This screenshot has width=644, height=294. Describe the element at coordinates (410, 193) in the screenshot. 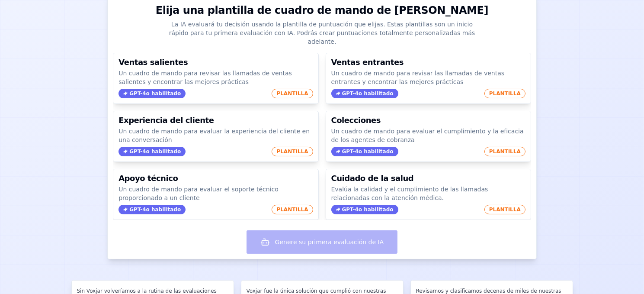

I see `font: Evalúa la calidad y el cumplimiento de las llamadas relacionadas con la atención médica.` at that location.